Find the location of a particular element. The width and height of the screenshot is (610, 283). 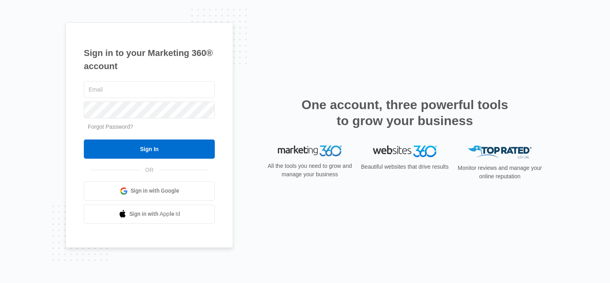

span: Sign in with Google is located at coordinates (155, 190).